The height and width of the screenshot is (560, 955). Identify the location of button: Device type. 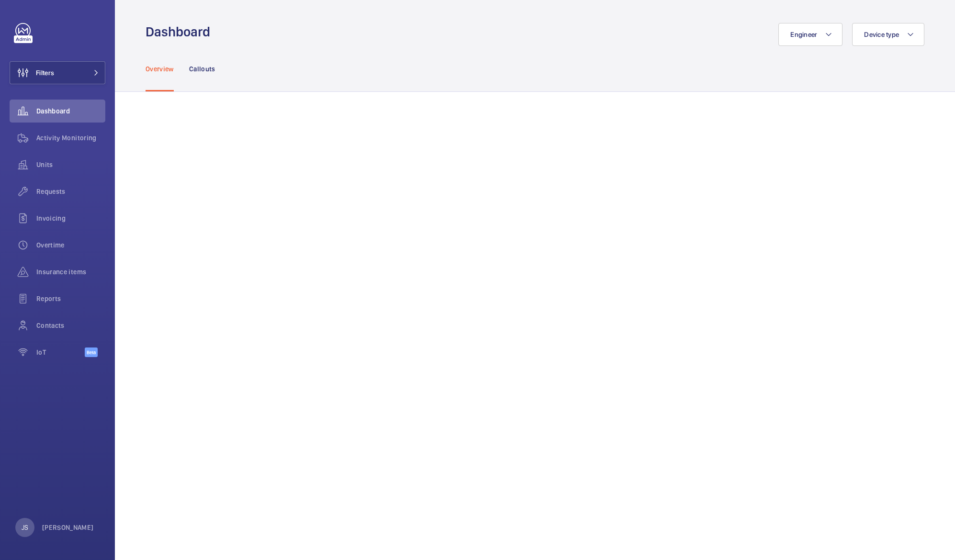
(888, 34).